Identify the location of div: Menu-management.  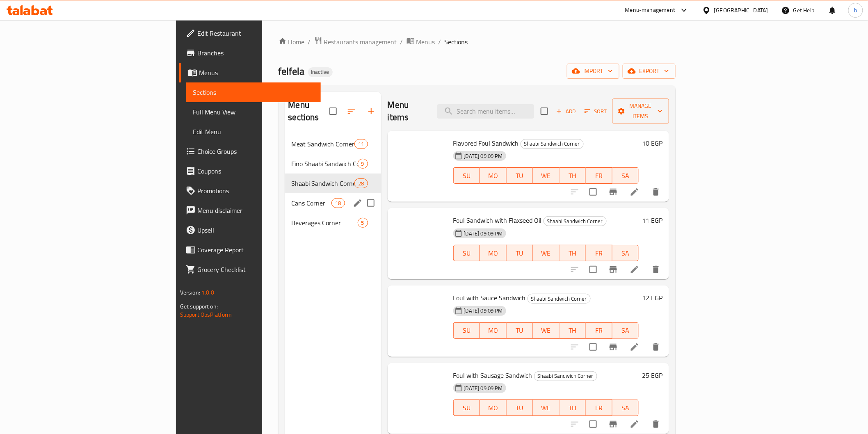
(650, 10).